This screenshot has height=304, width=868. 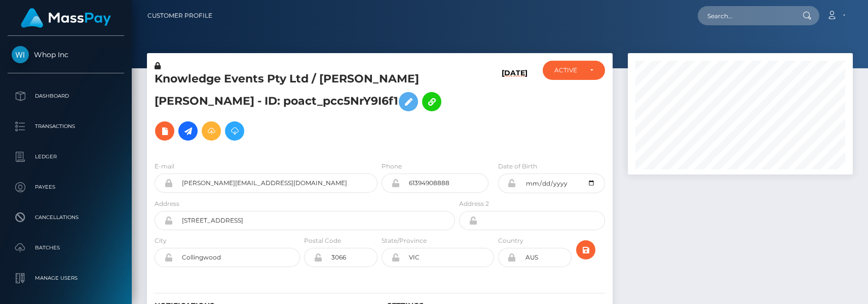 I want to click on label: City, so click(x=161, y=241).